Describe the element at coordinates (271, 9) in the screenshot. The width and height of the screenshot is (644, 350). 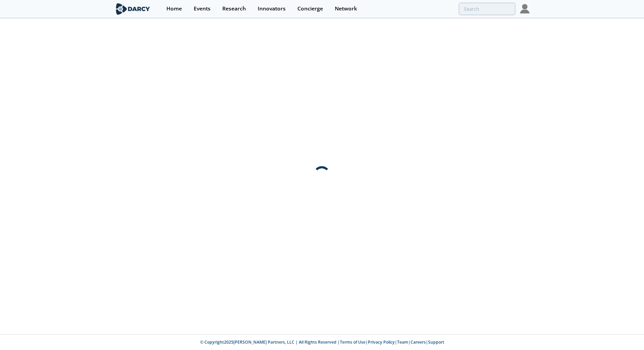
I see `div: Innovators` at that location.